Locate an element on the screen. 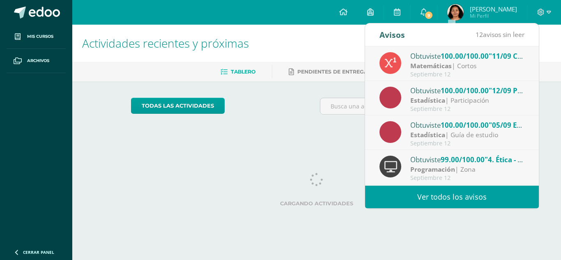 The image size is (561, 260). label: Cargando actividades is located at coordinates (316, 203).